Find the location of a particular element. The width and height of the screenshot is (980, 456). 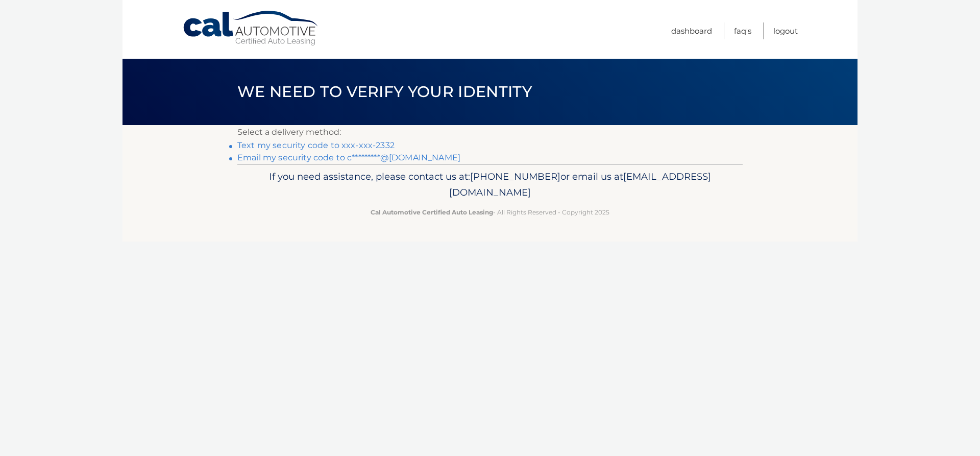

p: Select a delivery method: is located at coordinates (490, 132).